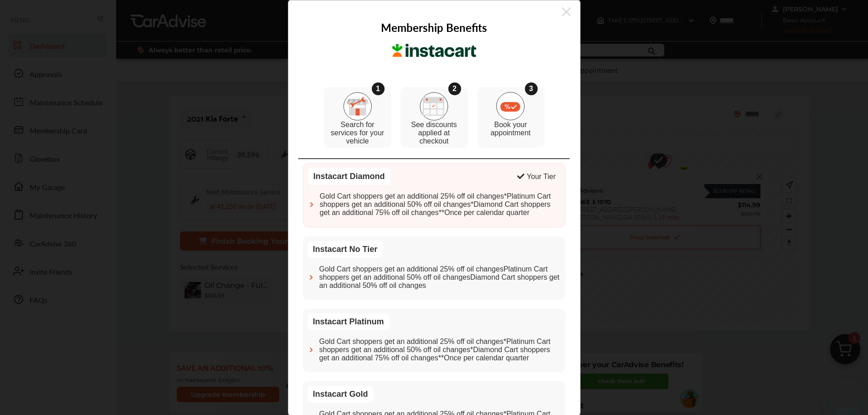  Describe the element at coordinates (434, 106) in the screenshot. I see `img: step_2.918256d4.svg` at that location.